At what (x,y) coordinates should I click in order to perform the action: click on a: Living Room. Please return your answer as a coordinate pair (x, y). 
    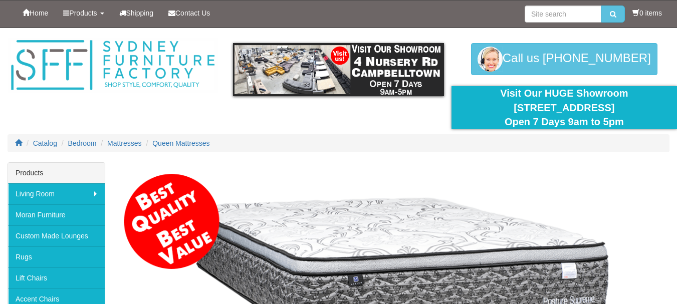
    Looking at the image, I should click on (56, 194).